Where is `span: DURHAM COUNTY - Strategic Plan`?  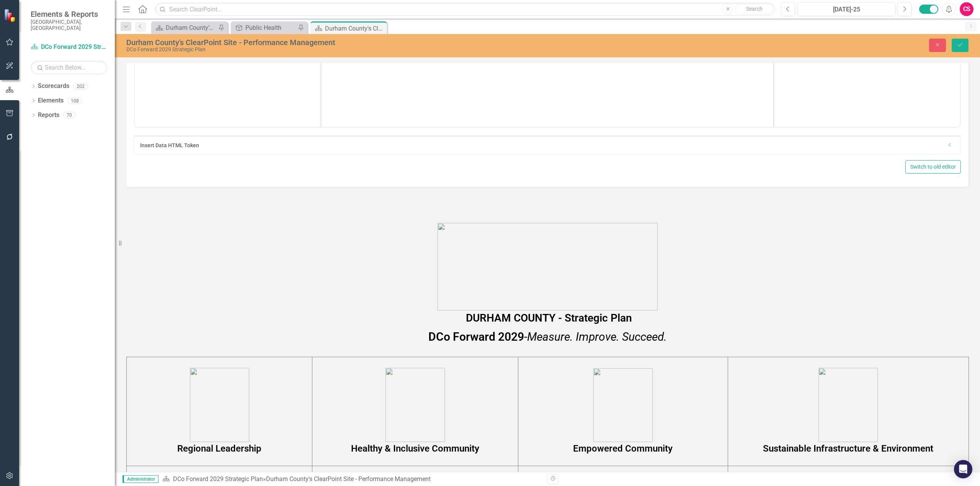 span: DURHAM COUNTY - Strategic Plan is located at coordinates (549, 317).